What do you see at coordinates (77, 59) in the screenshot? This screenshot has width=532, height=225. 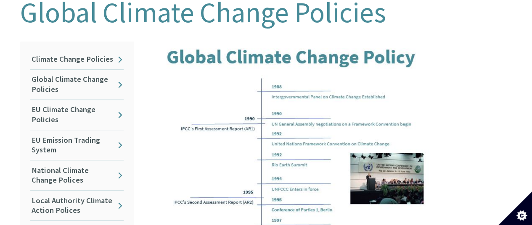 I see `a: Climate Change Policies` at bounding box center [77, 59].